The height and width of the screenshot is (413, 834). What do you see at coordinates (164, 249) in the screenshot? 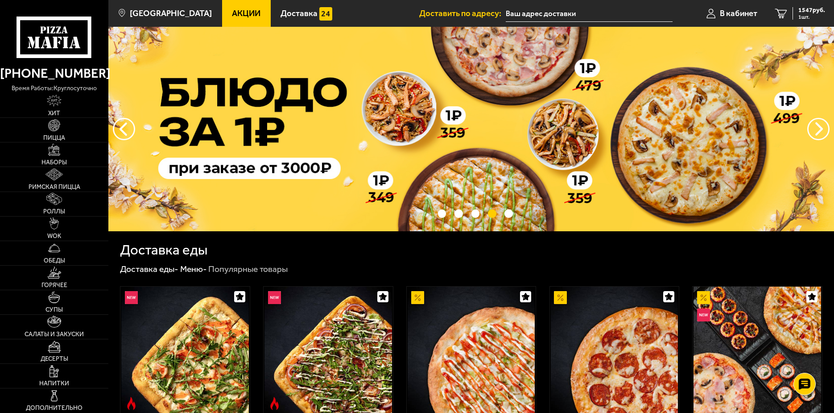
I see `h1: Доставка еды` at bounding box center [164, 249].